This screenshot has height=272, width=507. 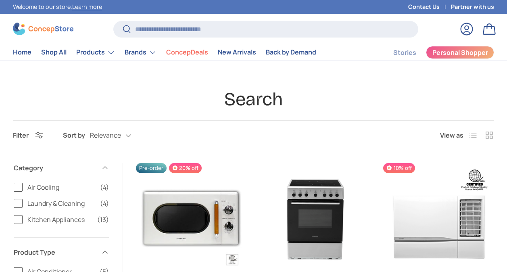 I want to click on span: Air Cooling, so click(x=61, y=187).